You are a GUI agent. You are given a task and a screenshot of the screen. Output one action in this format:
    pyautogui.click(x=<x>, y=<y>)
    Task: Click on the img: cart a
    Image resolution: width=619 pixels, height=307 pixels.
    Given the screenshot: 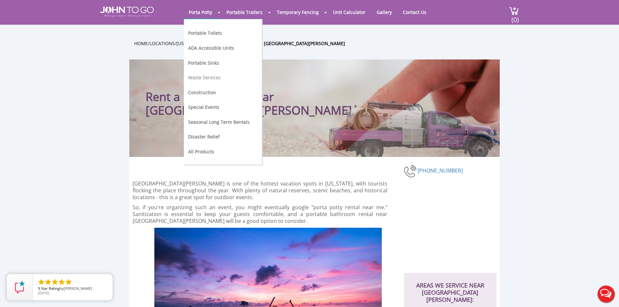 What is the action you would take?
    pyautogui.click(x=514, y=11)
    